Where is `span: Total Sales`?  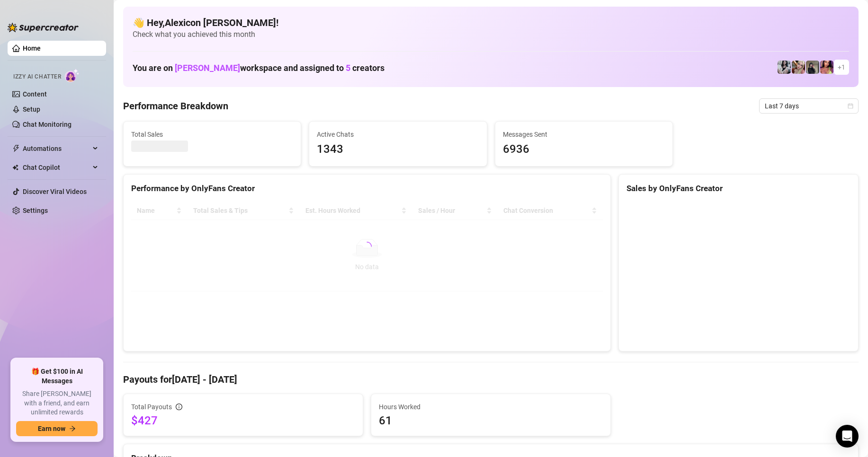 span: Total Sales is located at coordinates (212, 134).